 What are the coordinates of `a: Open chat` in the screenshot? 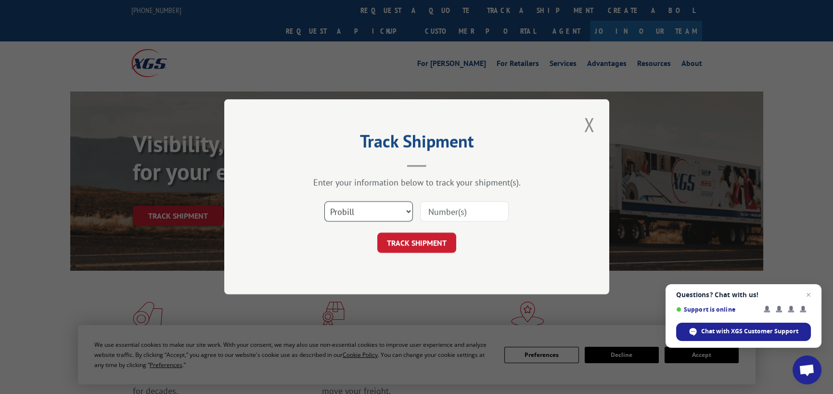 It's located at (807, 370).